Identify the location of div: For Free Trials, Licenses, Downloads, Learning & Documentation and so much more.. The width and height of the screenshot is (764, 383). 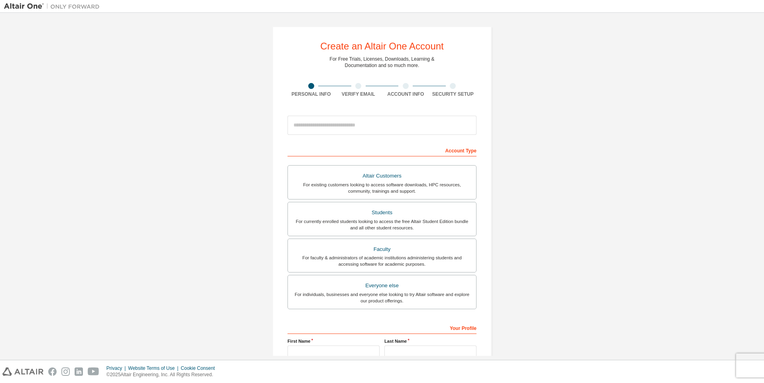
(382, 62).